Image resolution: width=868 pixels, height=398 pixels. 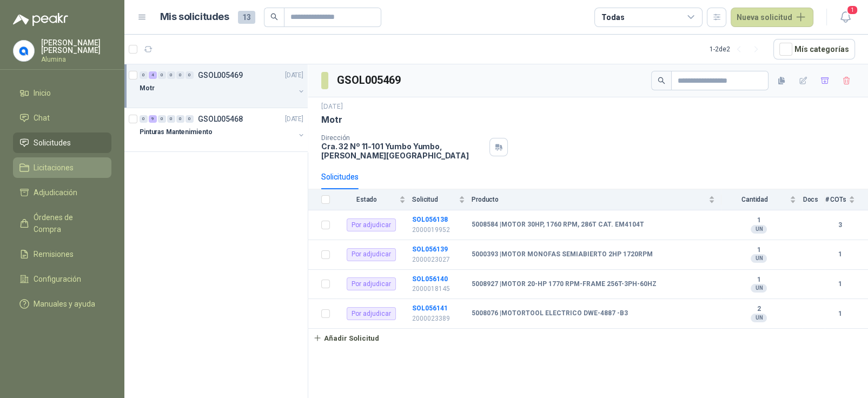 What do you see at coordinates (247, 18) in the screenshot?
I see `span: 13` at bounding box center [247, 18].